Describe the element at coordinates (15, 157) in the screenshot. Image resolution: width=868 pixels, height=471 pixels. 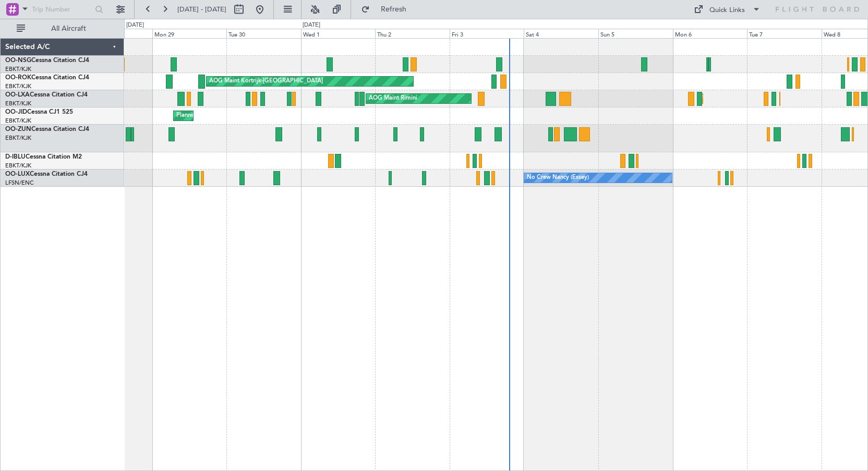
I see `span: D-IBLU` at that location.